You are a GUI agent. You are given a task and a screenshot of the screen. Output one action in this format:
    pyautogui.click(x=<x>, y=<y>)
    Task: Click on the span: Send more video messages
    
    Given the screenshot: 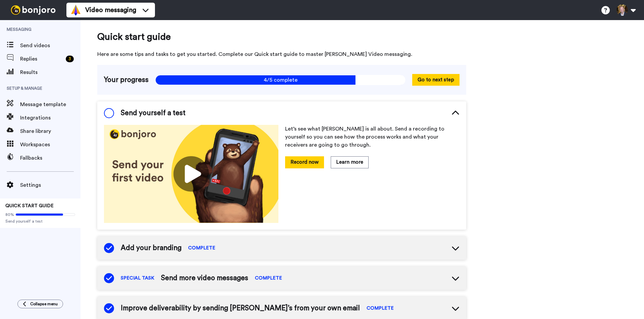 What is the action you would take?
    pyautogui.click(x=205, y=278)
    